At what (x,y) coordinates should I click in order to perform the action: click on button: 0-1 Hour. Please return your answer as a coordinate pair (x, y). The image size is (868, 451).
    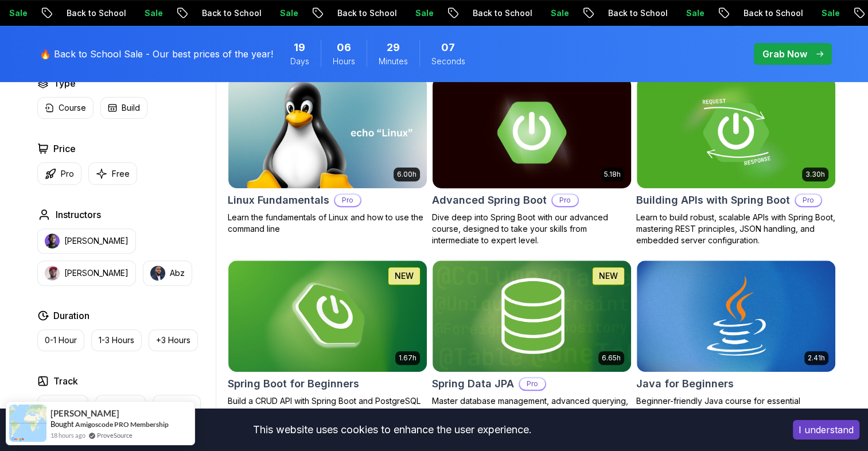
    Looking at the image, I should click on (61, 341).